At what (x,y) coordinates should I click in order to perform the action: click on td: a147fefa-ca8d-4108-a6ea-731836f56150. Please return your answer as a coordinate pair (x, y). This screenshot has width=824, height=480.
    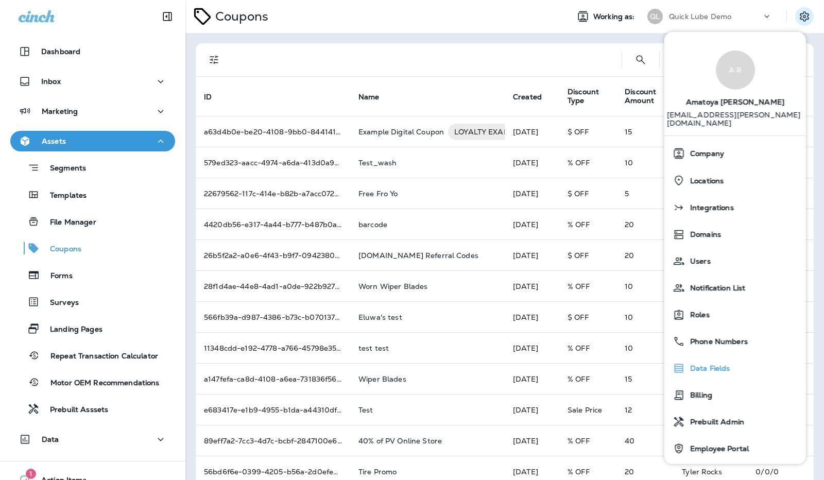
    Looking at the image, I should click on (273, 379).